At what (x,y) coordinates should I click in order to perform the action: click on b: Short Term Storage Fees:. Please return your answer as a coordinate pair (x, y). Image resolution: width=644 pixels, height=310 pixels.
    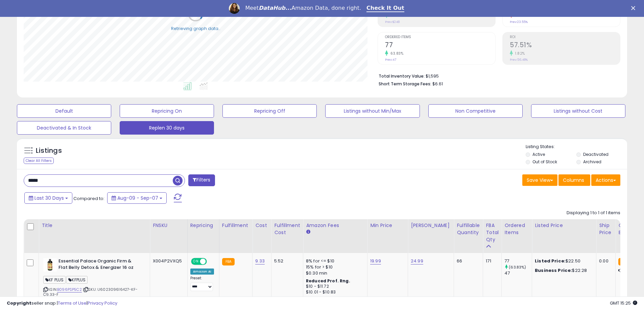
    Looking at the image, I should click on (405, 84).